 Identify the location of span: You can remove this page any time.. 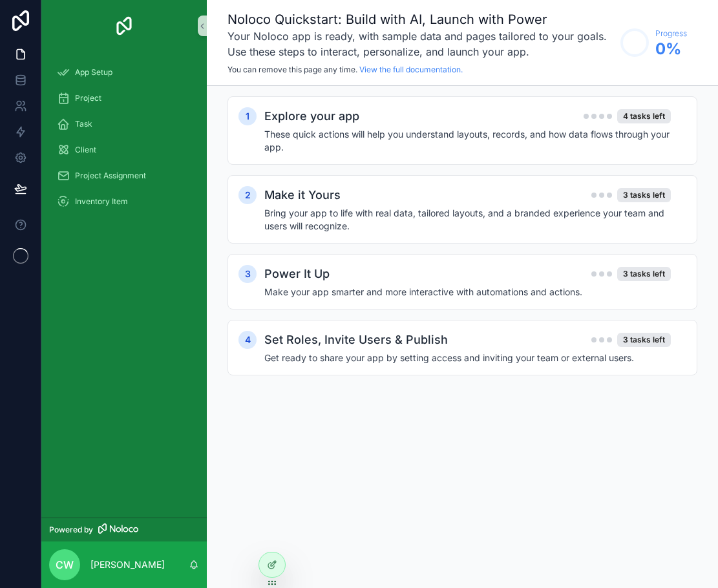
(292, 69).